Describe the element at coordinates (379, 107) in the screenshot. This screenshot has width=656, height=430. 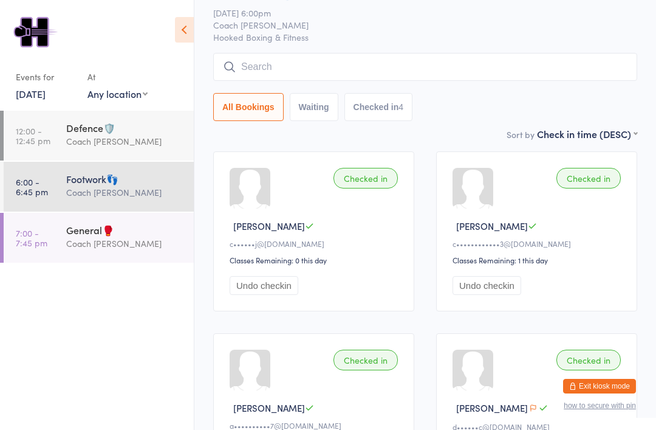
I see `button: Checked in4` at that location.